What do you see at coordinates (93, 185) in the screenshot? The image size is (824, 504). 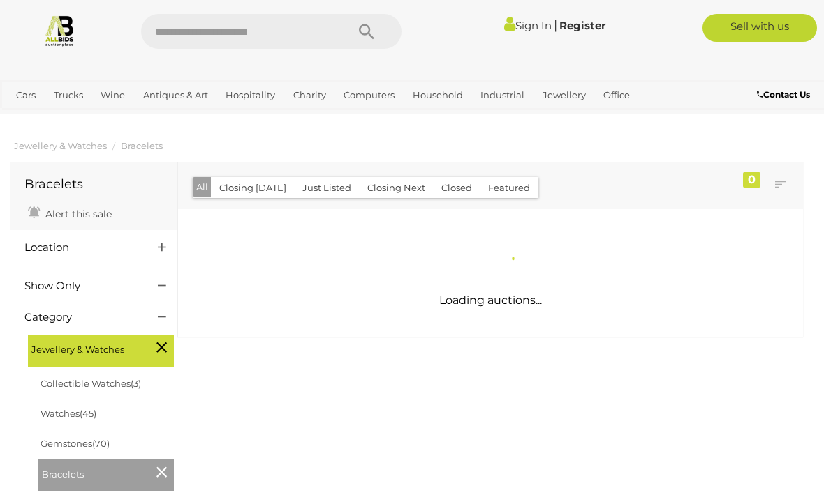 I see `h1: Bracelets` at bounding box center [93, 185].